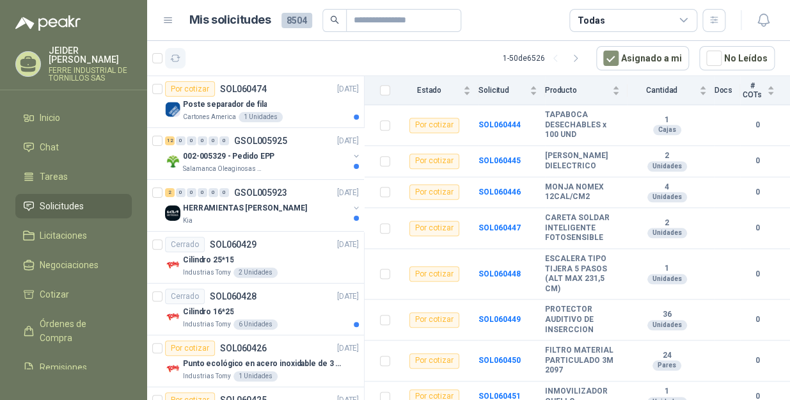 The height and width of the screenshot is (400, 790). What do you see at coordinates (262, 363) in the screenshot?
I see `p: Punto ecológico en acero inoxidable de 3 puestos, con capacidad para 53 Litros por cada división.` at bounding box center [262, 363].